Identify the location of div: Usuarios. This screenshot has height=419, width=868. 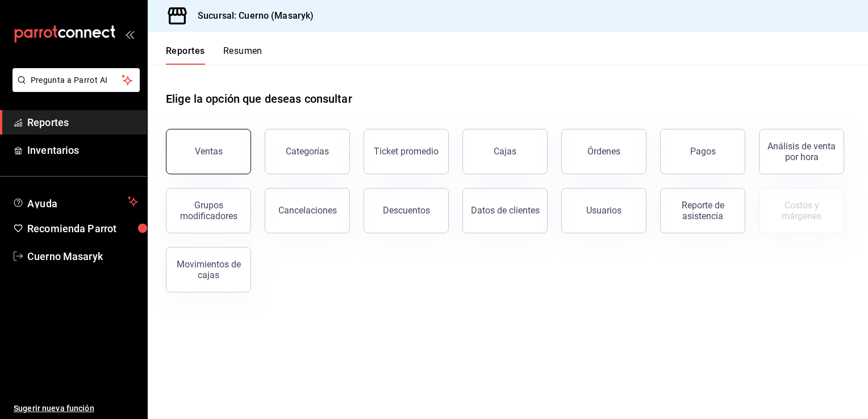
(604, 210).